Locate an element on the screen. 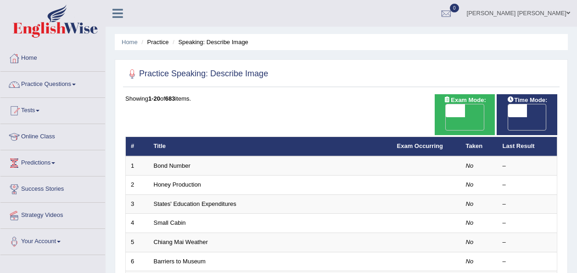 The image size is (577, 273). td: 5 is located at coordinates (137, 242).